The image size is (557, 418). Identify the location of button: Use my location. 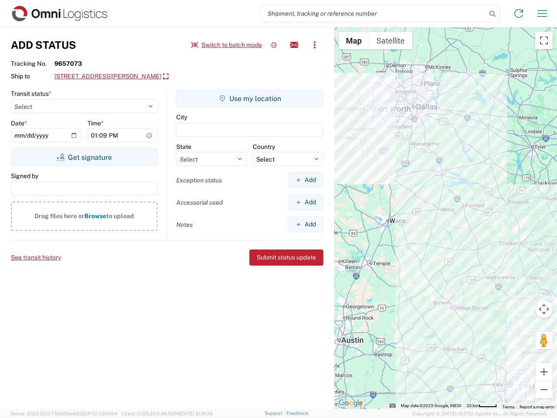
(250, 98).